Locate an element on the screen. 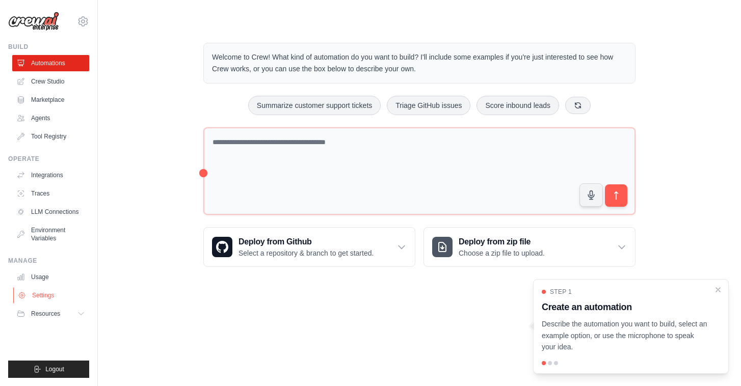 The image size is (741, 386). button: Resources is located at coordinates (50, 314).